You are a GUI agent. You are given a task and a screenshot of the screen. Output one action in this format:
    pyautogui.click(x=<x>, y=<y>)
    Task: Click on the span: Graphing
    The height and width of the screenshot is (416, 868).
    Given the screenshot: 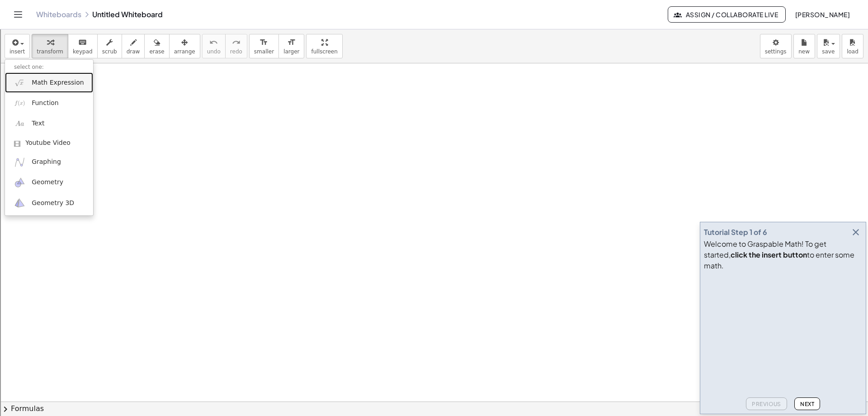 What is the action you would take?
    pyautogui.click(x=46, y=162)
    